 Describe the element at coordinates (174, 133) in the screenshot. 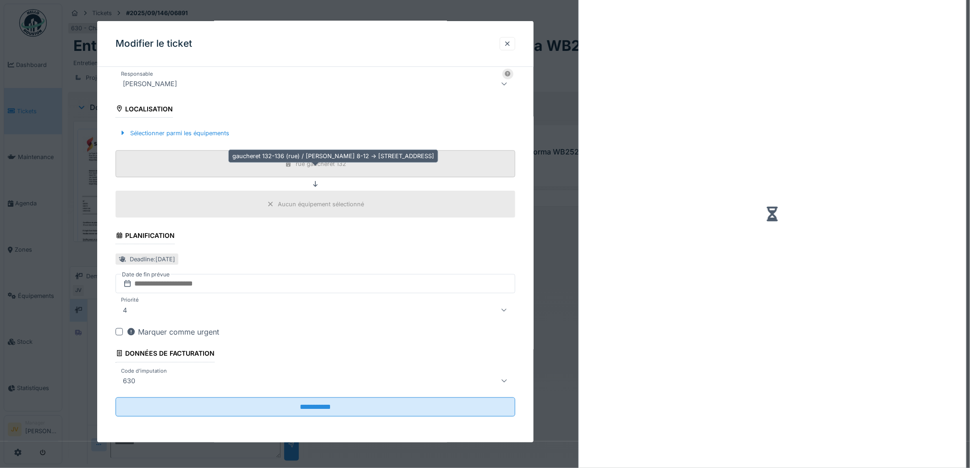

I see `div: Sélectionner parmi les équipements` at that location.